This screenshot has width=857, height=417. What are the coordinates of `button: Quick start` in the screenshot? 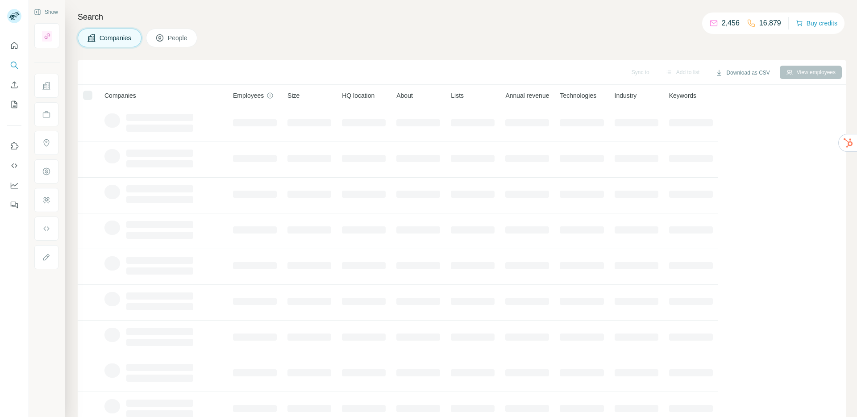 It's located at (14, 46).